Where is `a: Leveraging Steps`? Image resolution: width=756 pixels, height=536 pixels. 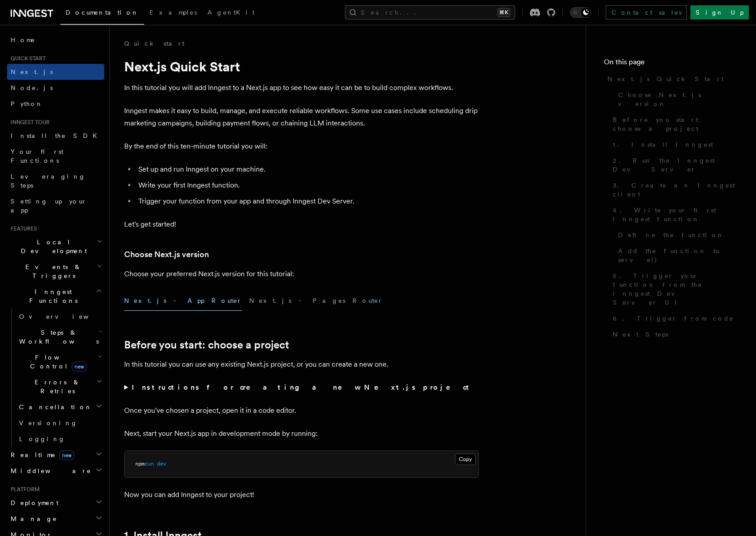 a: Leveraging Steps is located at coordinates (55, 181).